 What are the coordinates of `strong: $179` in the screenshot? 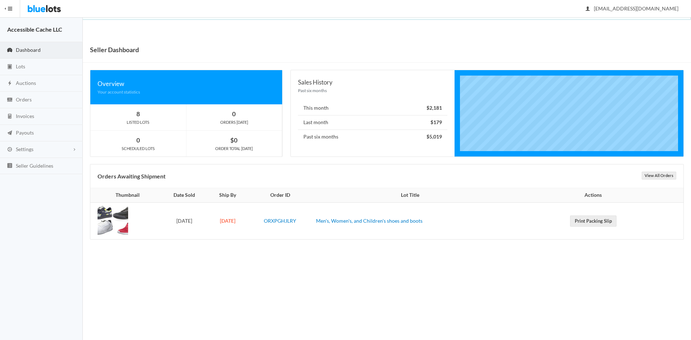 It's located at (436, 122).